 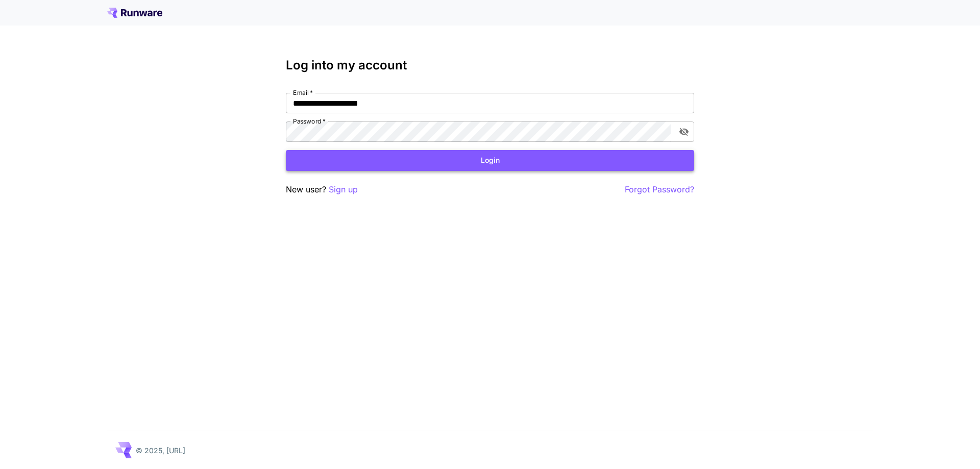 I want to click on button: toggle password visibility, so click(x=684, y=132).